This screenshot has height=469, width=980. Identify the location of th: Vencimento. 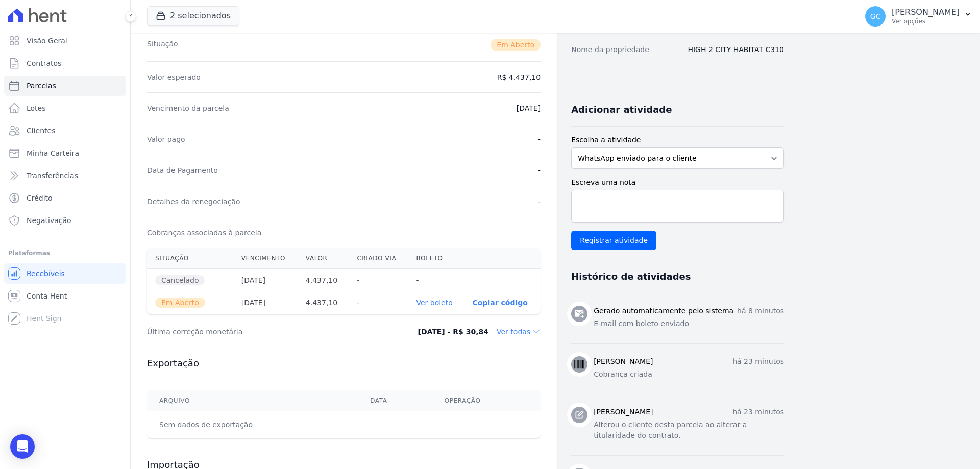
(265, 258).